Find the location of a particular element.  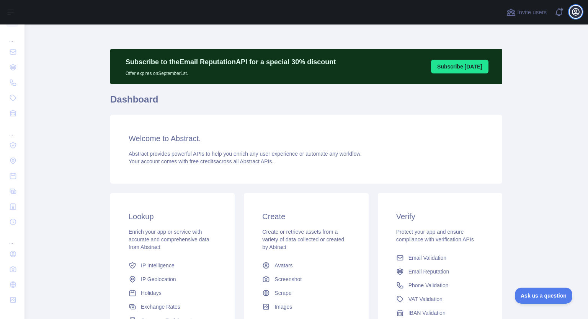

span: free credits is located at coordinates (203, 162).